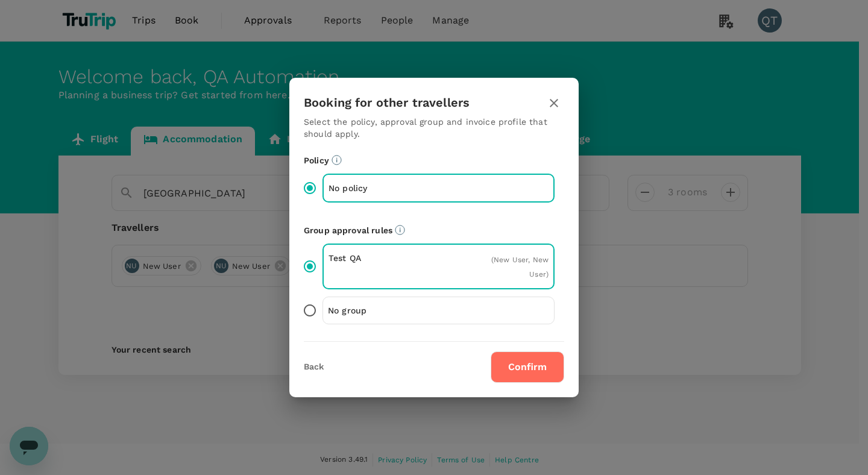 The width and height of the screenshot is (868, 475). I want to click on svg: Booking restrictions are based on the selected travel policy., so click(337, 159).